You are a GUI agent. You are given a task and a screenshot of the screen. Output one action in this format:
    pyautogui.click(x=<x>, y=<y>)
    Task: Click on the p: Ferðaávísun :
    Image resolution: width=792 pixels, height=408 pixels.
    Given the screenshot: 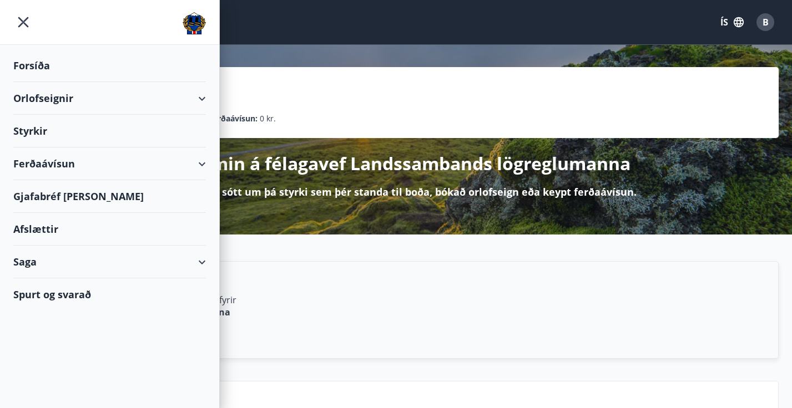 What is the action you would take?
    pyautogui.click(x=233, y=119)
    